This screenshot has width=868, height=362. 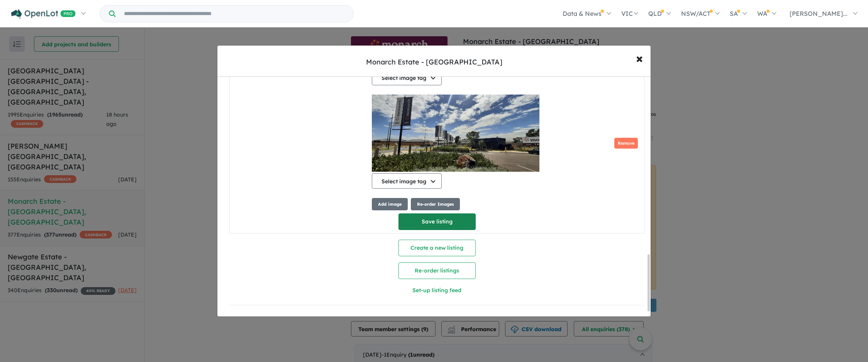 What do you see at coordinates (43, 14) in the screenshot?
I see `img: Openlot PRO Logo White` at bounding box center [43, 14].